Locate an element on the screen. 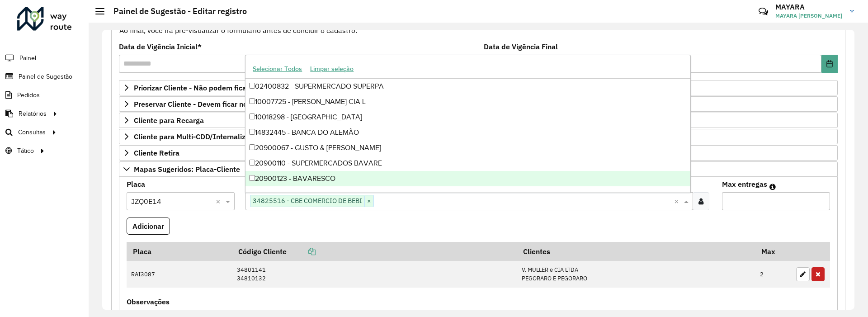 Image resolution: width=868 pixels, height=317 pixels. button: Selecionar Todos is located at coordinates (277, 69).